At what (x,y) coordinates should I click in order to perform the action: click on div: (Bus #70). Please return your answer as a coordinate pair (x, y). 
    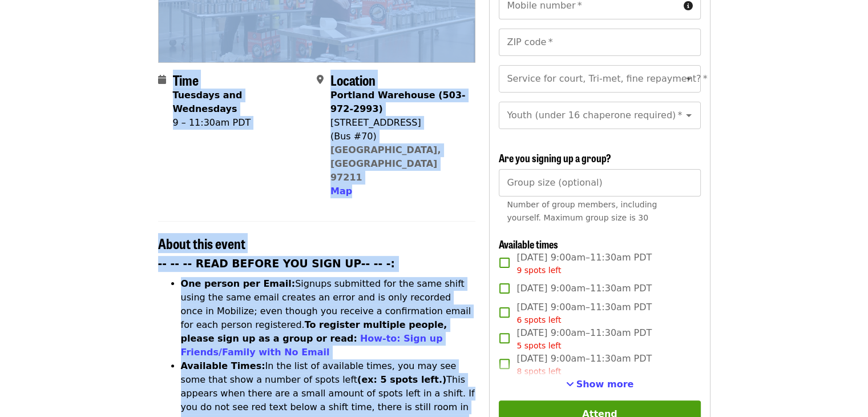
    Looking at the image, I should click on (398, 136).